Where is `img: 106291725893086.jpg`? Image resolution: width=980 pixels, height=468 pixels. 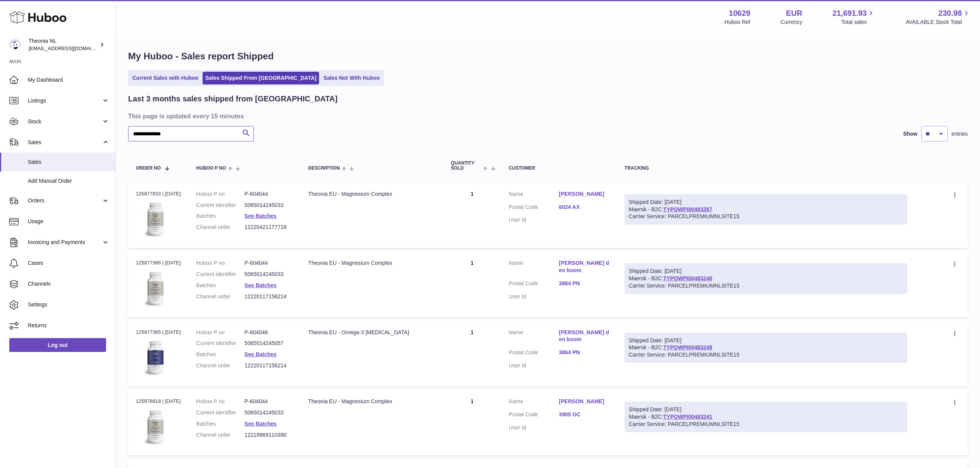 img: 106291725893086.jpg is located at coordinates (155, 358).